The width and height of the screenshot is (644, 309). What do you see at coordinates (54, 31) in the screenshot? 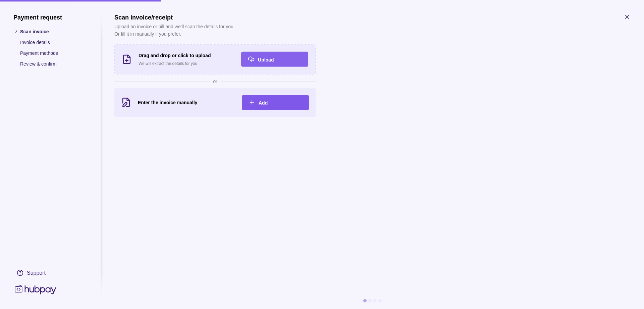
I see `p: Scan invoice` at bounding box center [54, 31].